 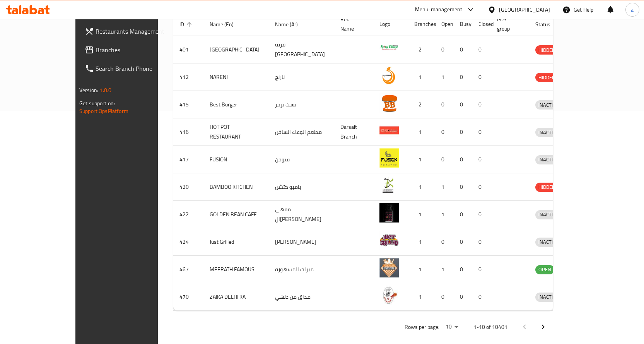 What do you see at coordinates (236, 105) in the screenshot?
I see `td: Best Burger` at bounding box center [236, 105].